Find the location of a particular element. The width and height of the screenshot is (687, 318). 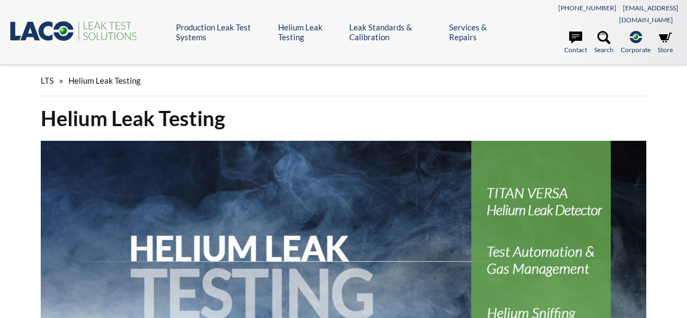

span: Helium Leak Testing is located at coordinates (104, 80).